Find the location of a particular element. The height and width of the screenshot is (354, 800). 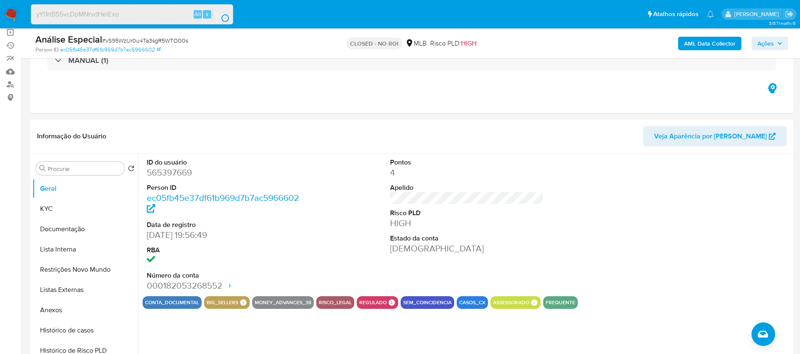

span: Atalhos rápidos is located at coordinates (676, 14).